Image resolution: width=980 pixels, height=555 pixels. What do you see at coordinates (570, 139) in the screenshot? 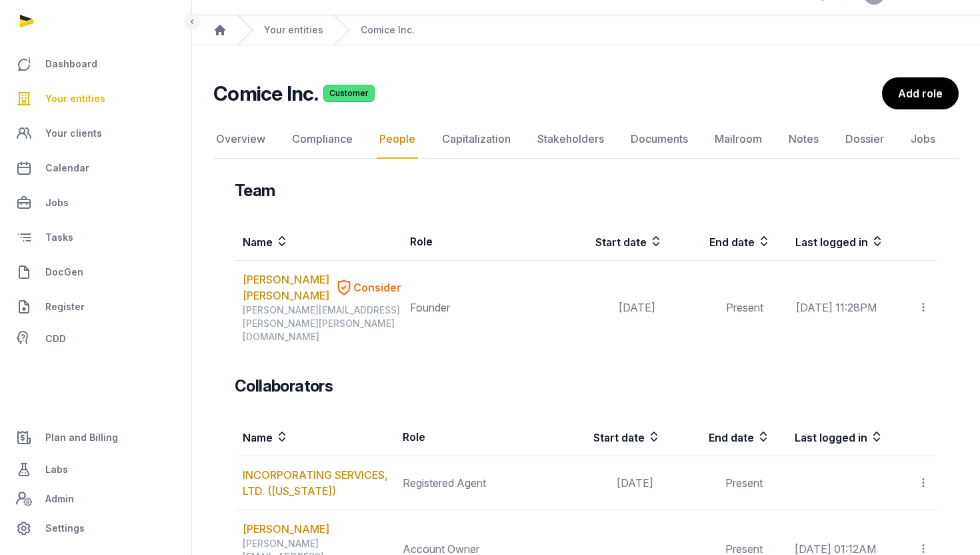
I see `a: Stakeholders` at bounding box center [570, 139].